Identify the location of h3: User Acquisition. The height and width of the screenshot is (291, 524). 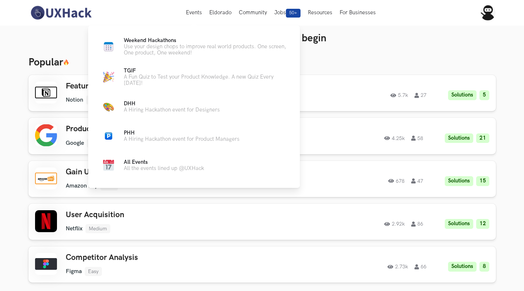
(169, 215).